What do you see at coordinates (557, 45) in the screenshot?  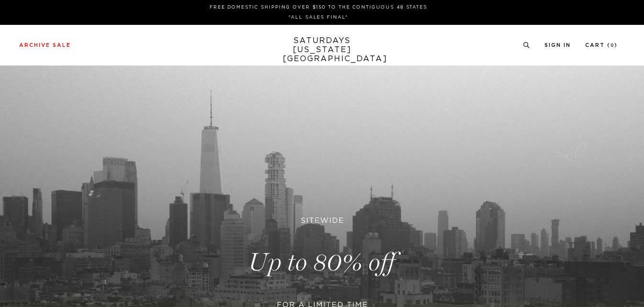 I see `a: Sign In` at bounding box center [557, 45].